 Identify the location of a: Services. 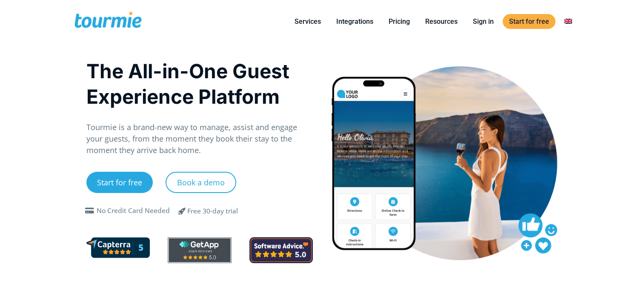
(308, 21).